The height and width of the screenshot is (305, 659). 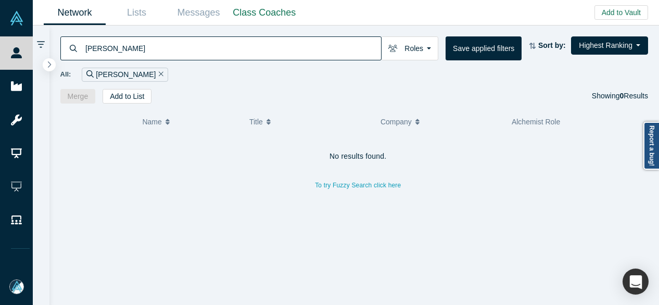 I want to click on button: Roles, so click(x=410, y=48).